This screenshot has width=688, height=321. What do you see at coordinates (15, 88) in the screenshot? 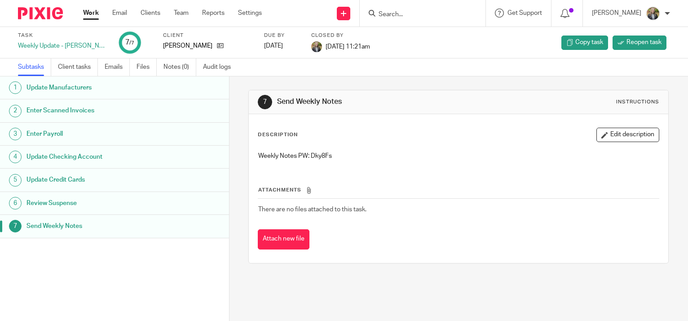
I see `div: 1` at bounding box center [15, 88].